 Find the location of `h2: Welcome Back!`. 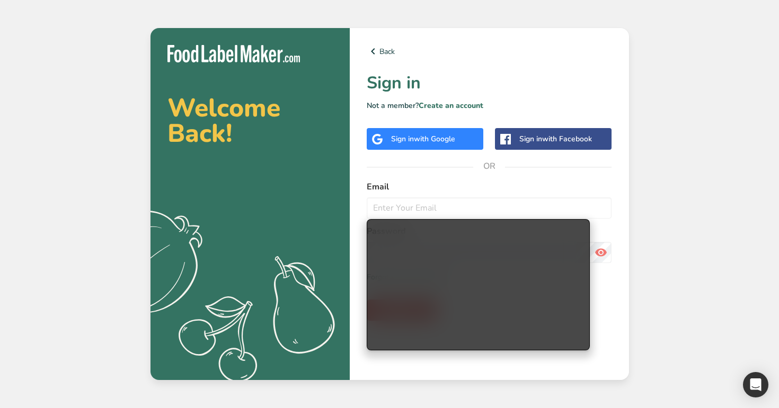

h2: Welcome Back! is located at coordinates (250, 121).